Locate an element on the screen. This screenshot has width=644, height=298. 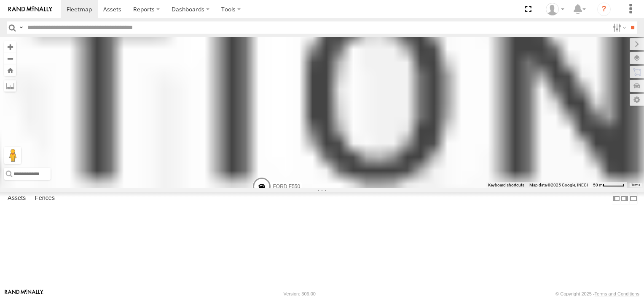
label: Hide Summary Table is located at coordinates (633, 198).